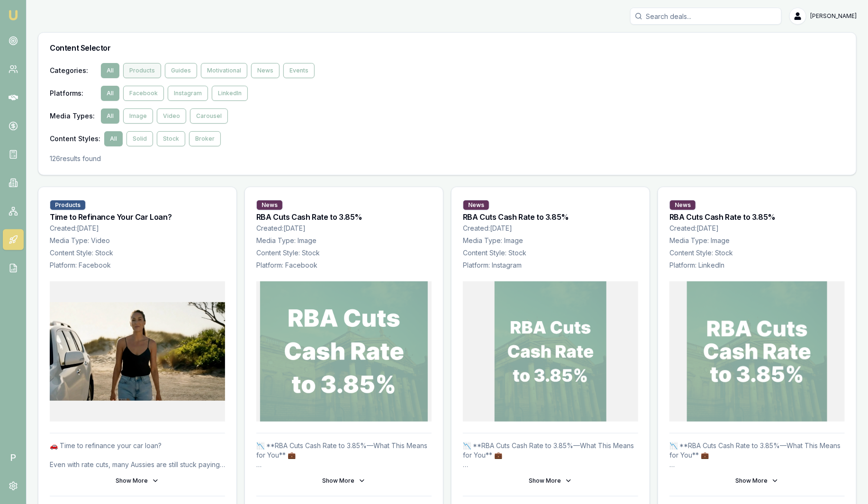 The image size is (868, 504). Describe the element at coordinates (205, 139) in the screenshot. I see `button: Broker` at that location.